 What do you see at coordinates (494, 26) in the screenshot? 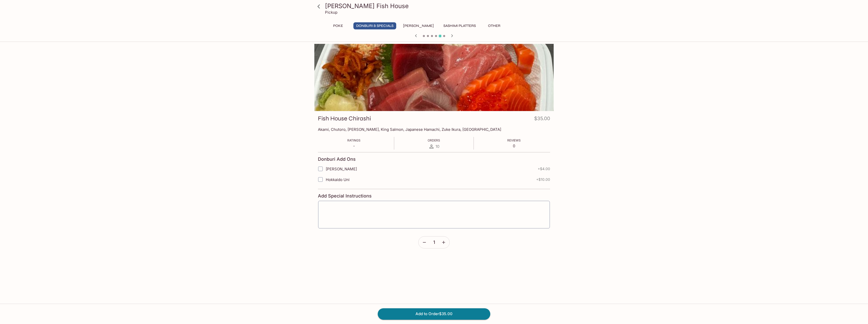
I see `button: Other` at bounding box center [494, 26].